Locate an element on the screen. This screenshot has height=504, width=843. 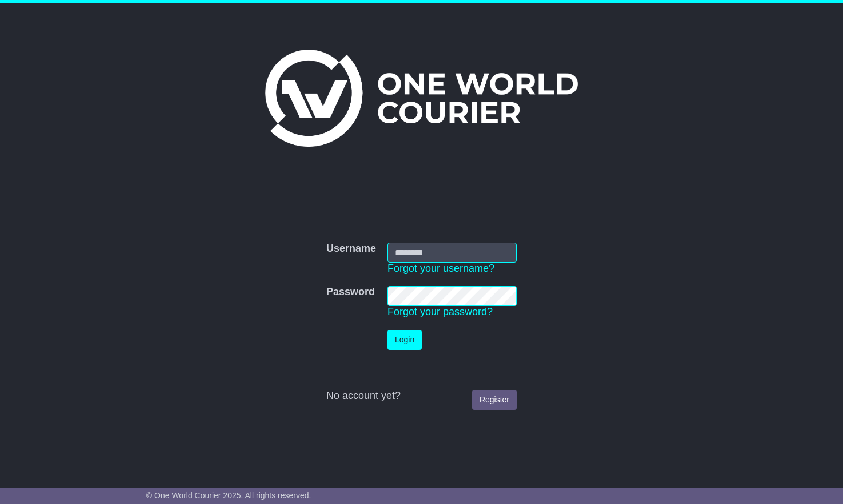
a: Forgot your password? is located at coordinates (441, 312).